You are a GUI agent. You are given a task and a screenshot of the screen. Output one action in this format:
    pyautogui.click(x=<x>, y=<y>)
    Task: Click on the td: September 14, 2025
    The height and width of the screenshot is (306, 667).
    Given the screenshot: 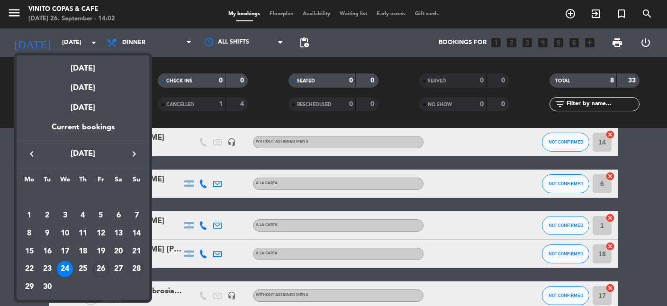 What is the action you would take?
    pyautogui.click(x=136, y=233)
    